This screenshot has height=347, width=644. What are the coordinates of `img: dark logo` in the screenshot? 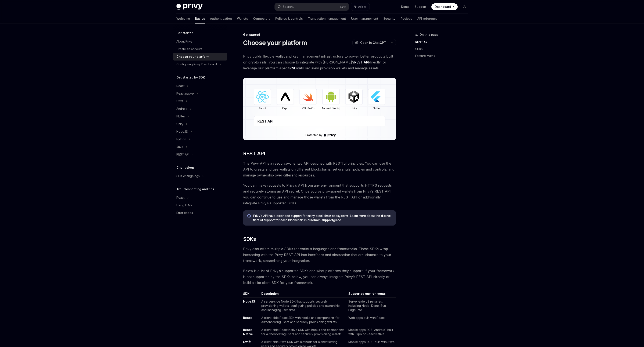 It's located at (189, 7).